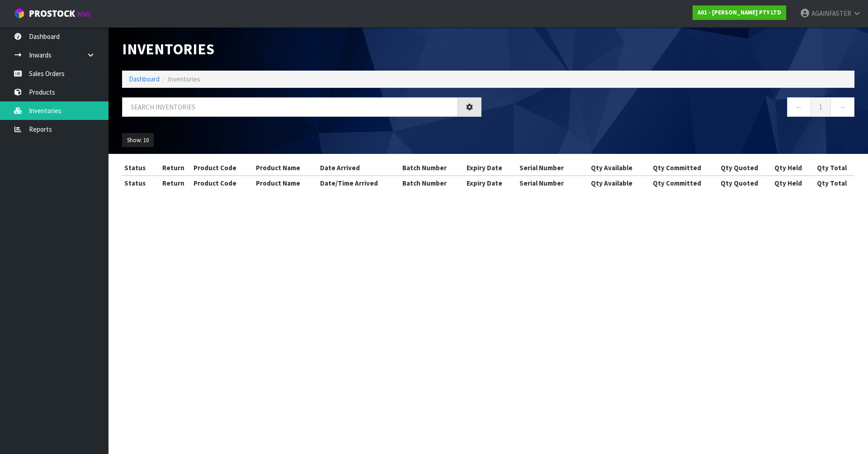 This screenshot has width=868, height=454. I want to click on span: AGAINFASTER, so click(832, 13).